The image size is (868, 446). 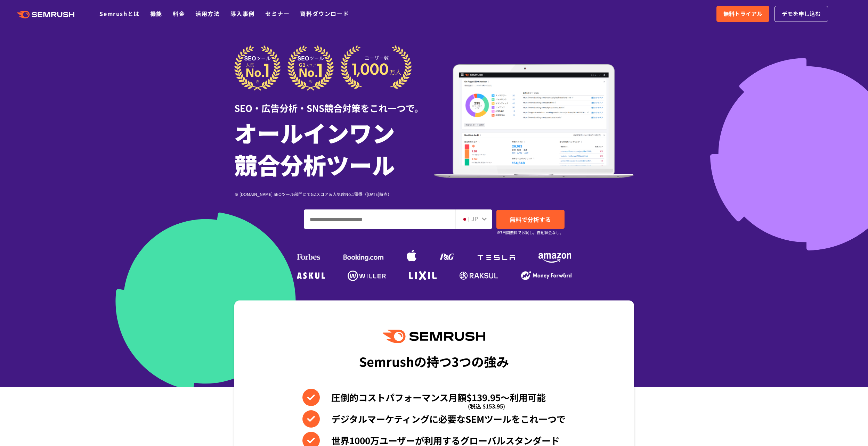 What do you see at coordinates (802, 14) in the screenshot?
I see `a: デモを申し込む` at bounding box center [802, 14].